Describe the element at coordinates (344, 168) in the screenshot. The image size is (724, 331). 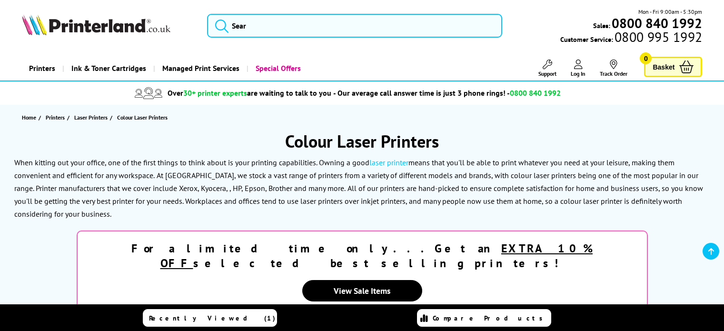
I see `p: When kitting out your office, one of the first things to think about is your printing capabilitie...` at that location.